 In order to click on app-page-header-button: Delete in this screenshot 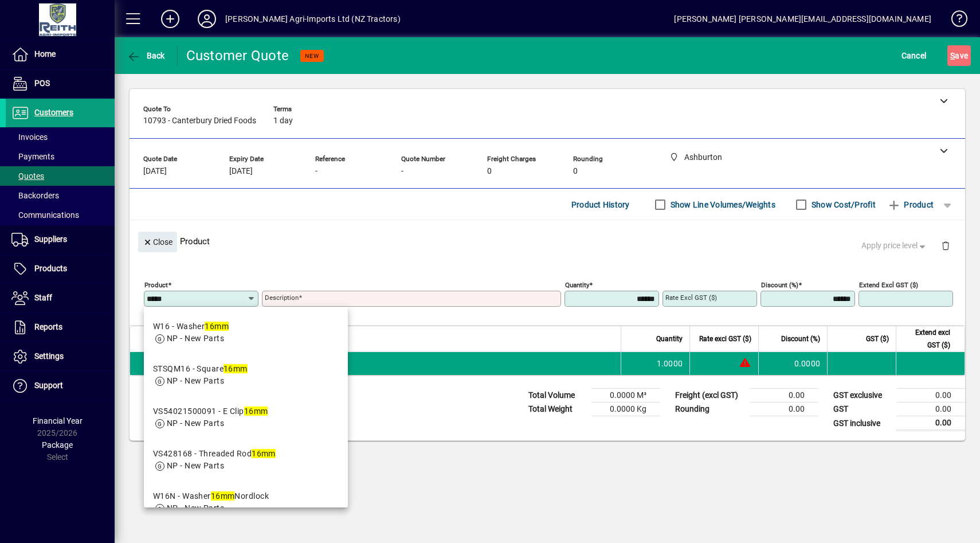, I will do `click(946, 245)`.